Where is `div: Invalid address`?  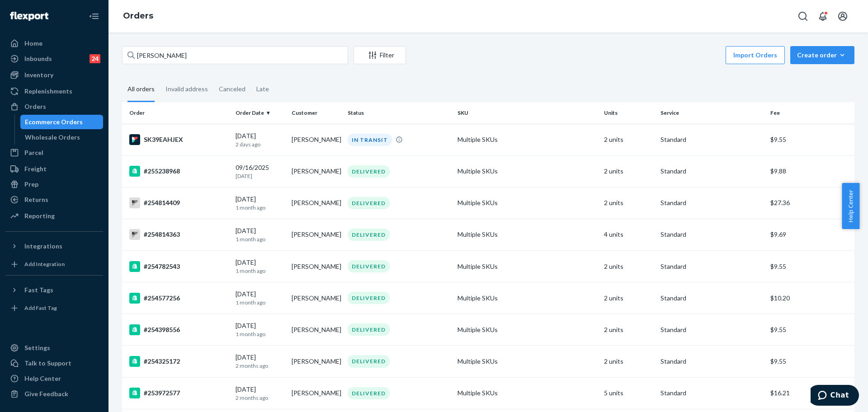 div: Invalid address is located at coordinates (187, 89).